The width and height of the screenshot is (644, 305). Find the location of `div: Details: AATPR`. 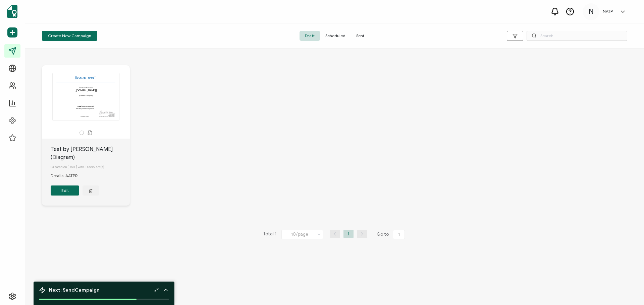

div: Details: AATPR is located at coordinates (67, 176).